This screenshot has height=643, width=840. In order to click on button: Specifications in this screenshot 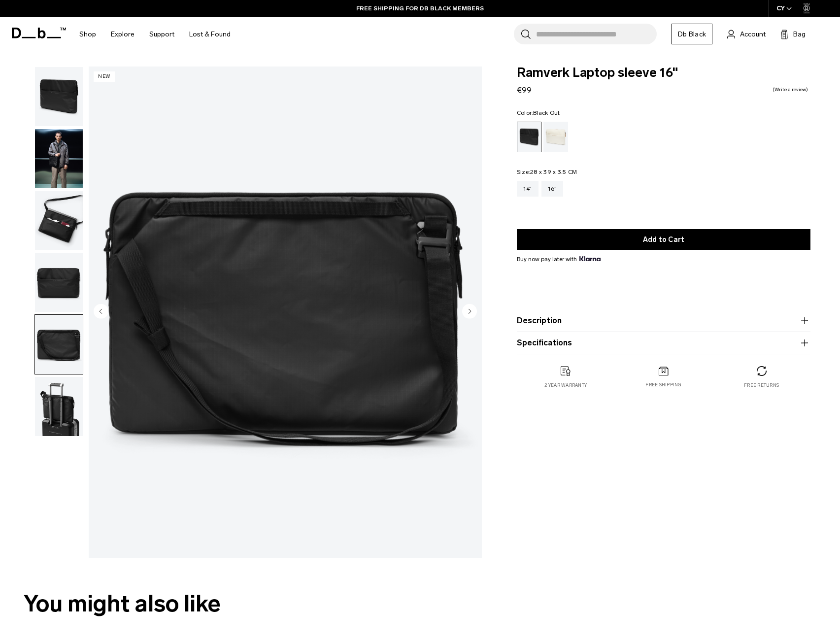, I will do `click(664, 342)`.